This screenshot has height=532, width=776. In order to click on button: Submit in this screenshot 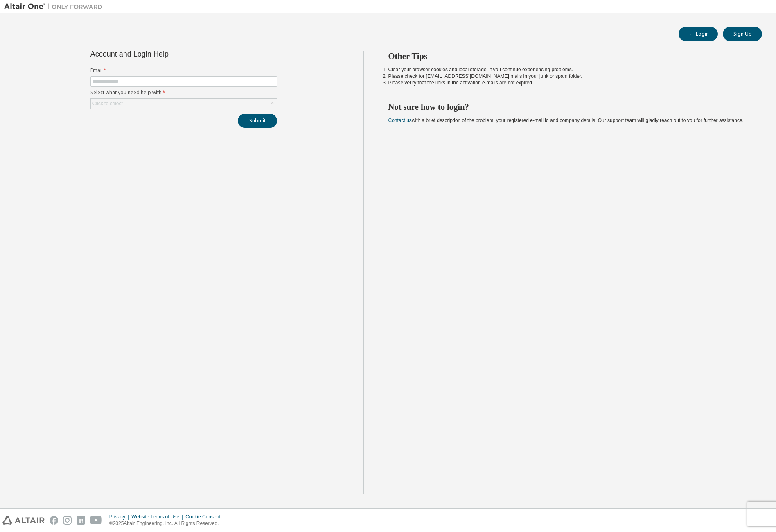, I will do `click(257, 121)`.